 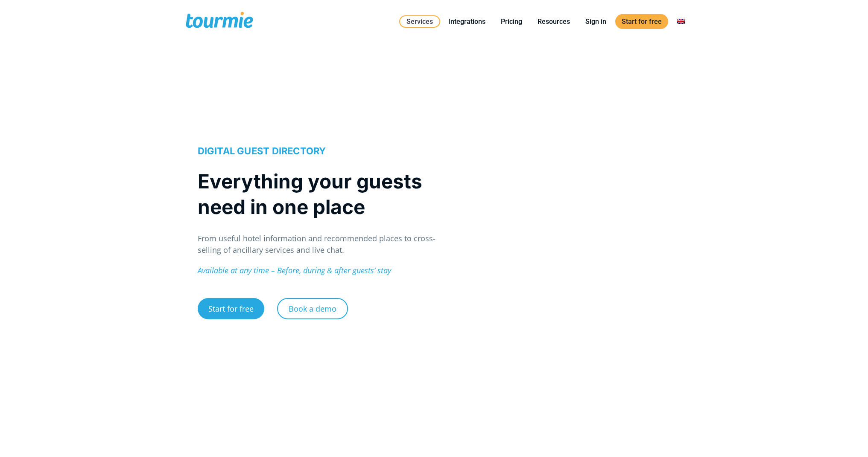 What do you see at coordinates (554, 21) in the screenshot?
I see `a: Resources` at bounding box center [554, 21].